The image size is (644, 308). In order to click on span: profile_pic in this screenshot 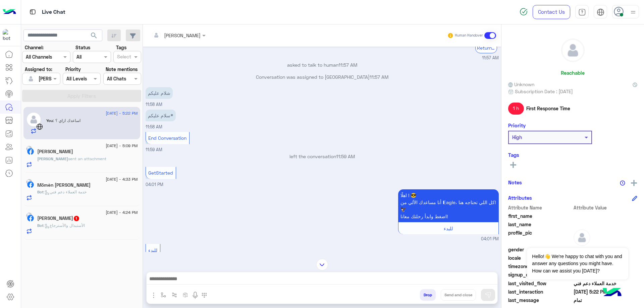, I will do `click(540, 237)`.